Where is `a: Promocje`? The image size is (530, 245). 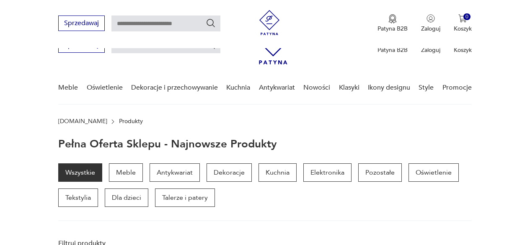 a: Promocje is located at coordinates (457, 88).